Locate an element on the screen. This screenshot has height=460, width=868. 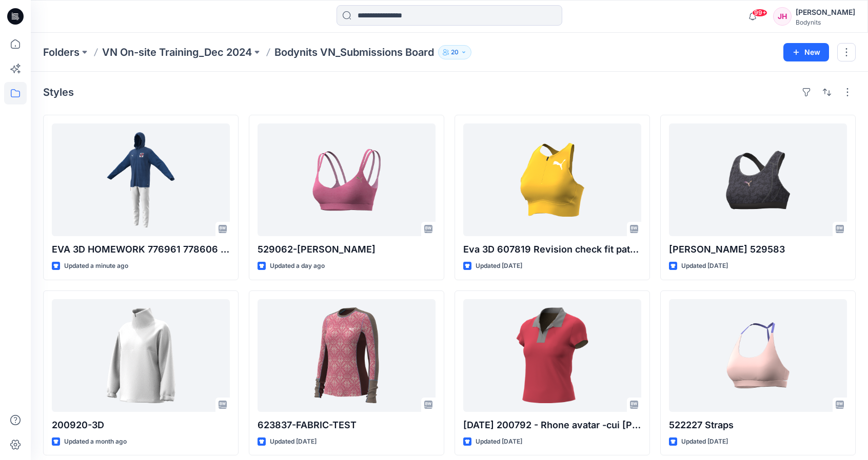
p: Folders is located at coordinates (61, 52).